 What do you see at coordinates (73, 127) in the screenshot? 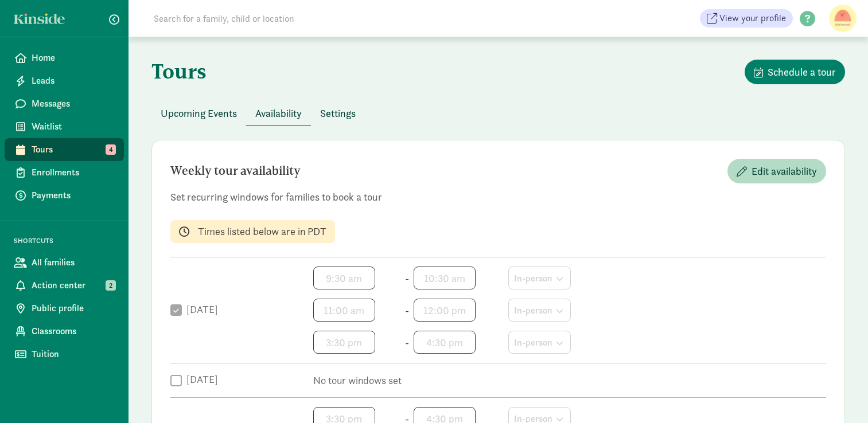
I see `span: Waitlist` at bounding box center [73, 127].